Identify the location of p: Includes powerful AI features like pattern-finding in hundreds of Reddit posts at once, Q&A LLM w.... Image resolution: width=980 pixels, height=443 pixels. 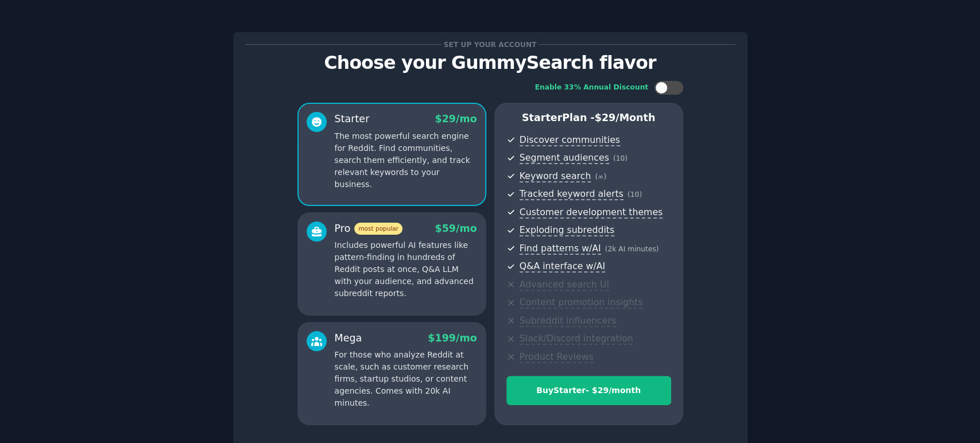
(406, 270).